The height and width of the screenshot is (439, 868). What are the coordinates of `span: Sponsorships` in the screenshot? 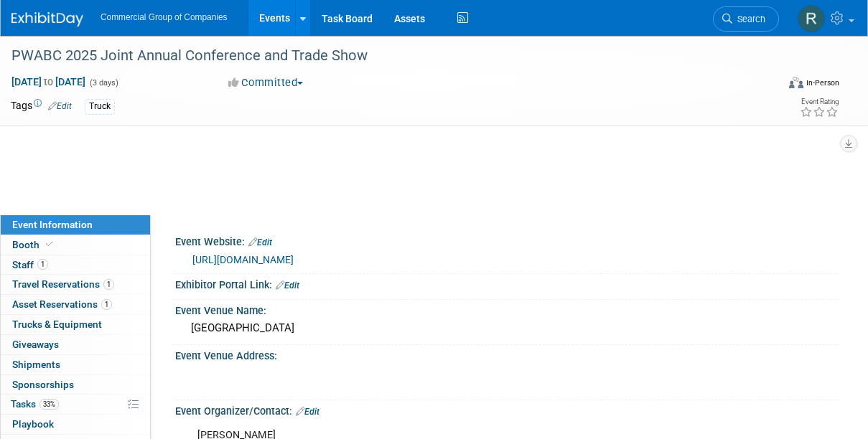 It's located at (43, 384).